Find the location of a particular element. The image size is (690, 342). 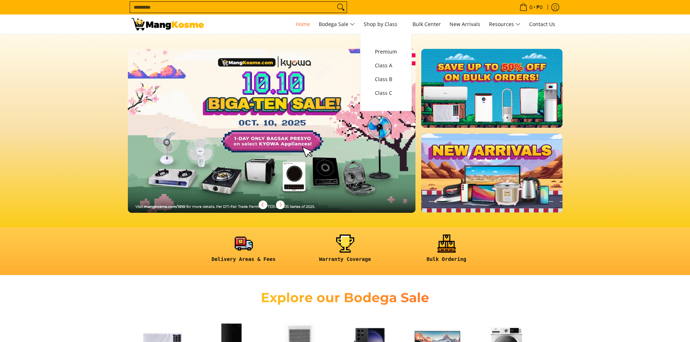

span: 0 is located at coordinates (531, 7).